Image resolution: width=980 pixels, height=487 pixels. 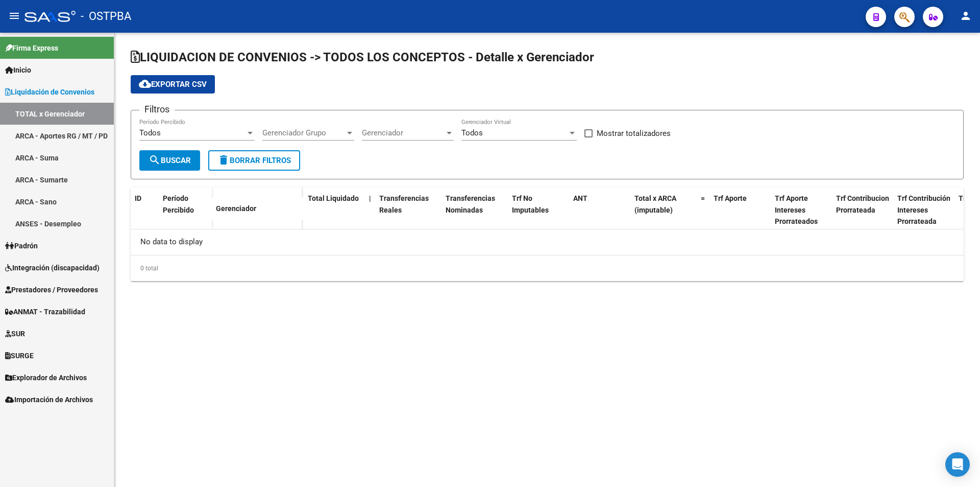 I want to click on datatable-header-cell: Trf Contribución Intereses Prorrateada, so click(x=924, y=210).